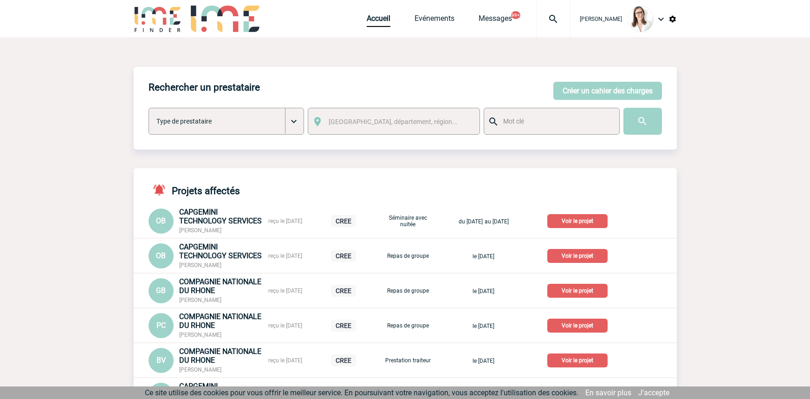  Describe the element at coordinates (204, 87) in the screenshot. I see `h4: Rechercher un prestataire` at that location.